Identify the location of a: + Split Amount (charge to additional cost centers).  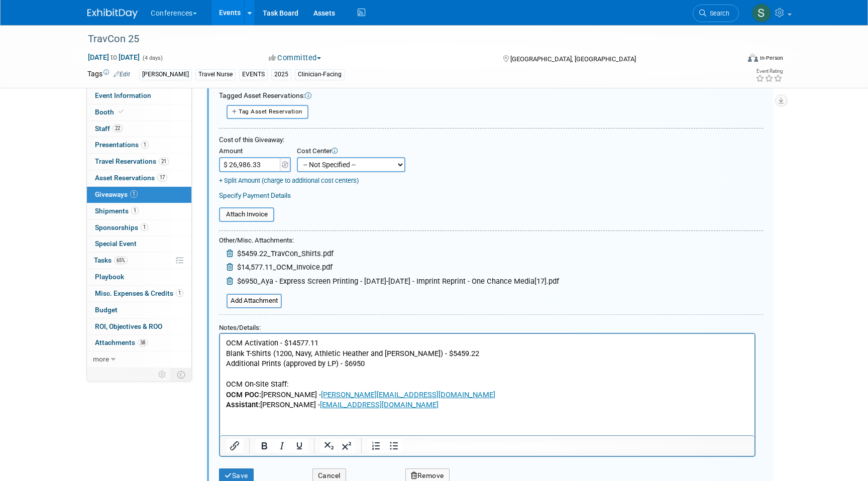
(289, 181).